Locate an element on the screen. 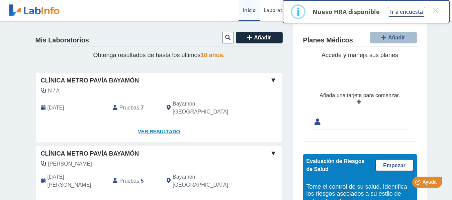  span: 23 de septiembre de 2025 is located at coordinates (56, 108).